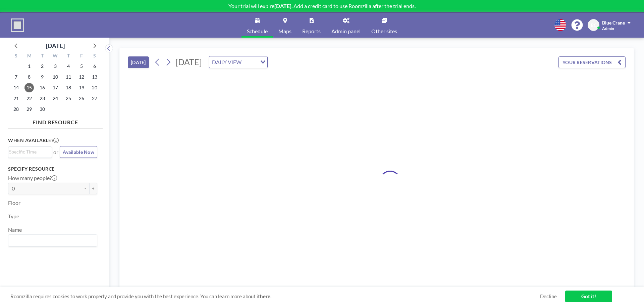 The width and height of the screenshot is (644, 306). I want to click on span: Tuesday, September 23, 2025, so click(42, 99).